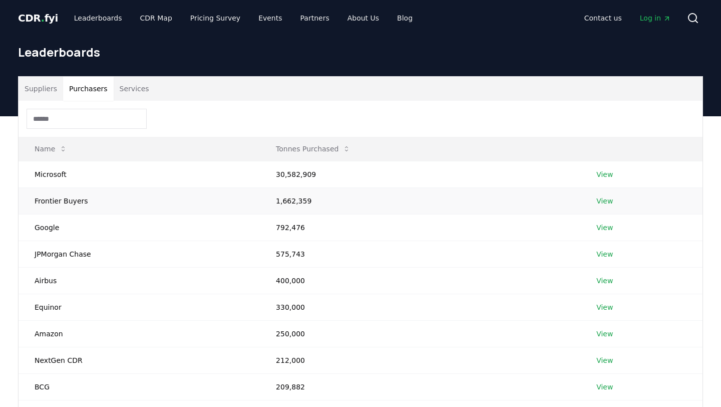  I want to click on td: Equinor, so click(139, 307).